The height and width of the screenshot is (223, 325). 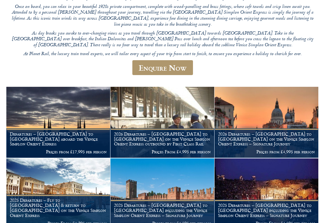 What do you see at coordinates (266, 122) in the screenshot?
I see `img: Orient Express Special Venice compressed` at bounding box center [266, 122].